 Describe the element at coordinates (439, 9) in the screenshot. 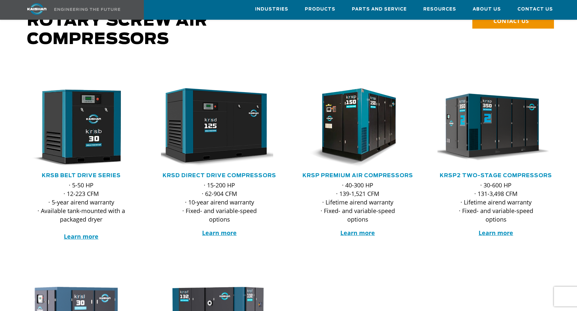

I see `a: Resources` at that location.